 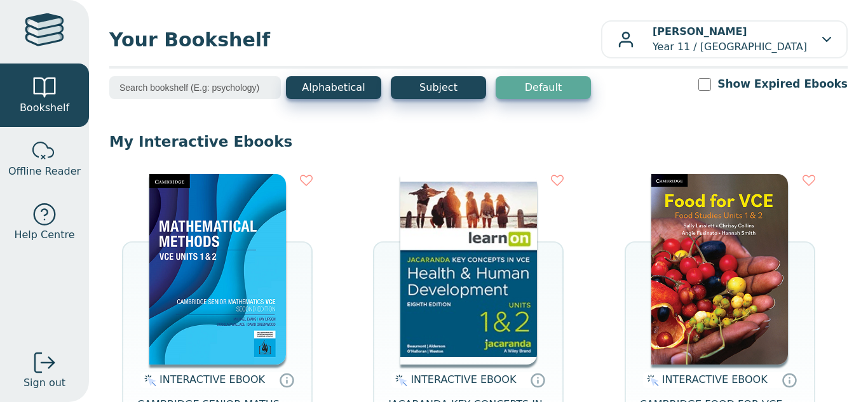 What do you see at coordinates (469, 269) in the screenshot?
I see `img: db0c0c84-88f5-4982-b677-c50e1668d4a0.jpg` at bounding box center [469, 269].